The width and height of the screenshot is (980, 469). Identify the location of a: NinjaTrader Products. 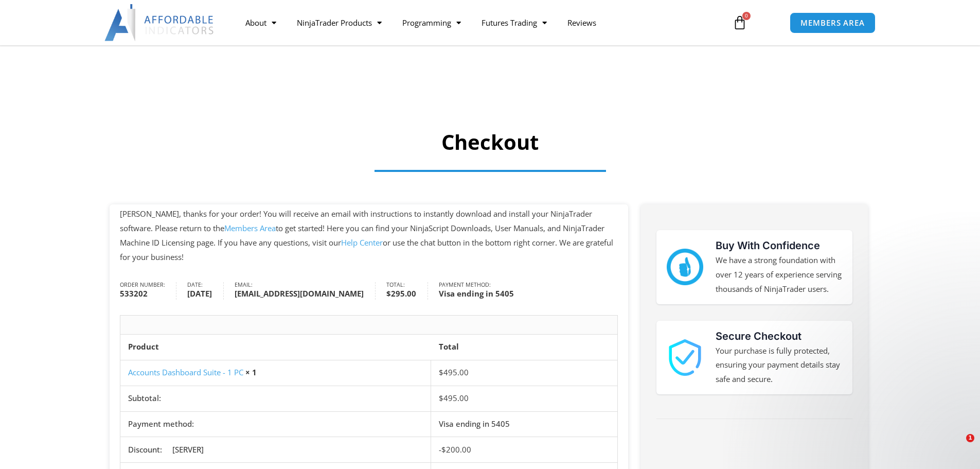
(339, 22).